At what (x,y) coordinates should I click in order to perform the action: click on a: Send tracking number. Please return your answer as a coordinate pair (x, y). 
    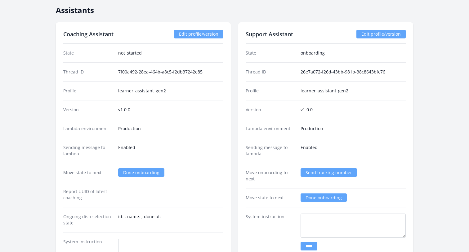
    Looking at the image, I should click on (329, 172).